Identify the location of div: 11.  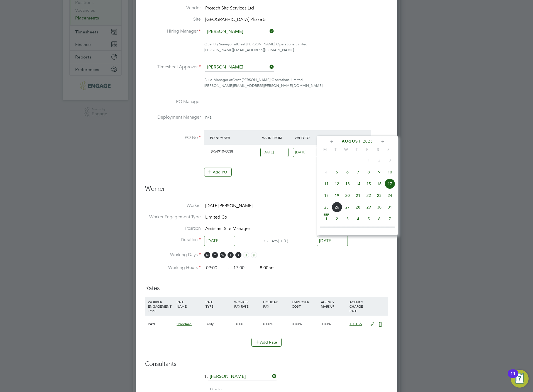
(513, 377).